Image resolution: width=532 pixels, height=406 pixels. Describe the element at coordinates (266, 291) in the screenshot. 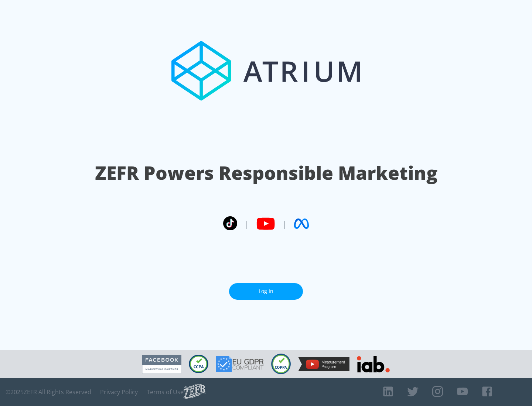

I see `a: Log In` at that location.